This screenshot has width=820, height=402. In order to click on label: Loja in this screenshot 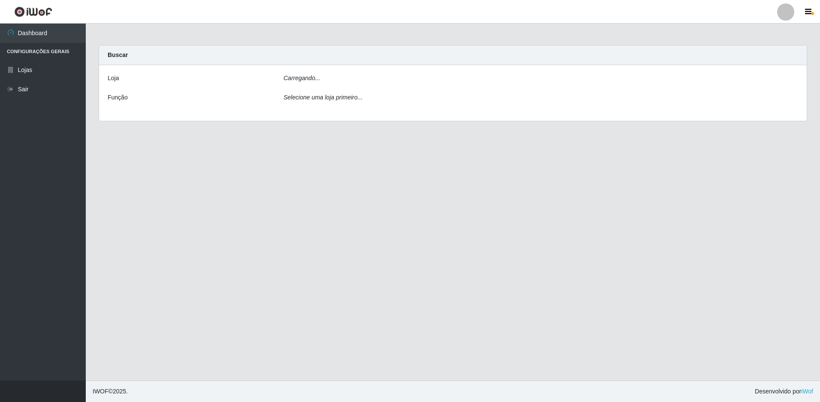, I will do `click(113, 78)`.